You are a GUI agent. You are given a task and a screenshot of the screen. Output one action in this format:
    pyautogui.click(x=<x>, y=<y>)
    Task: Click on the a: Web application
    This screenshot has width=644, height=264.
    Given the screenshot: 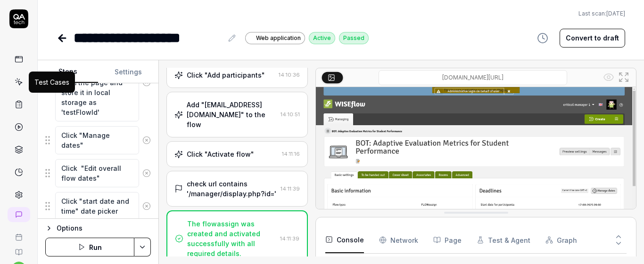 What is the action you would take?
    pyautogui.click(x=275, y=38)
    